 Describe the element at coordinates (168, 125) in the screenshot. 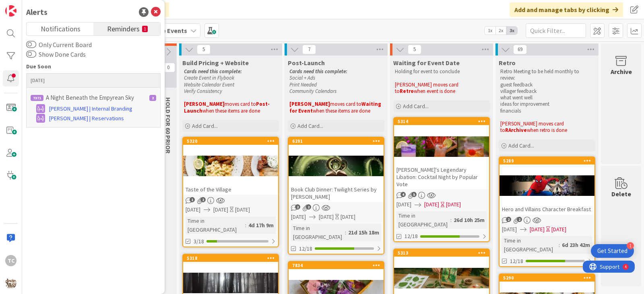

I see `span: HOLD FOR 60 PRIOR` at that location.